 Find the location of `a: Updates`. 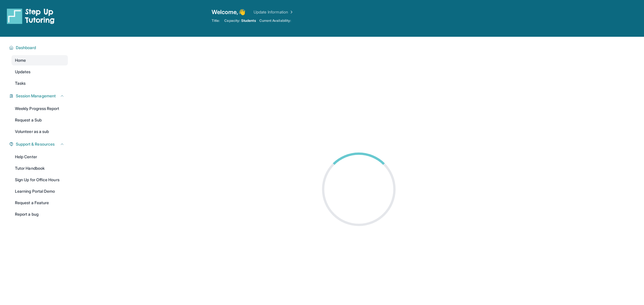

a: Updates is located at coordinates (40, 72).